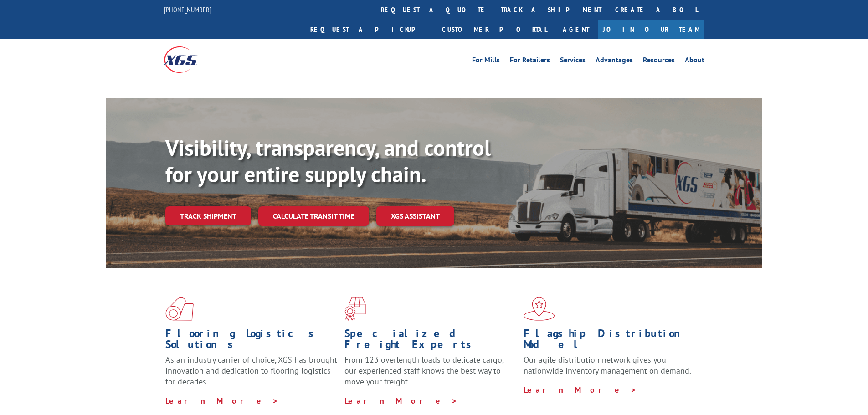 Image resolution: width=868 pixels, height=415 pixels. Describe the element at coordinates (659, 61) in the screenshot. I see `a: Resources` at that location.